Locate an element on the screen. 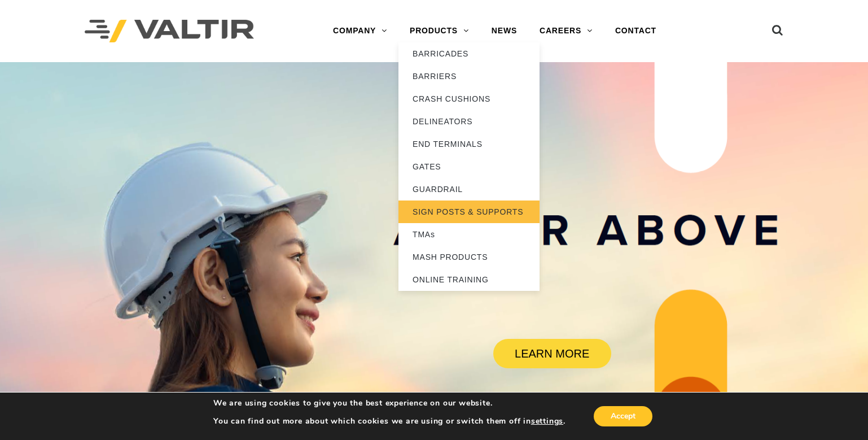  a: MASH PRODUCTS is located at coordinates (469, 257).